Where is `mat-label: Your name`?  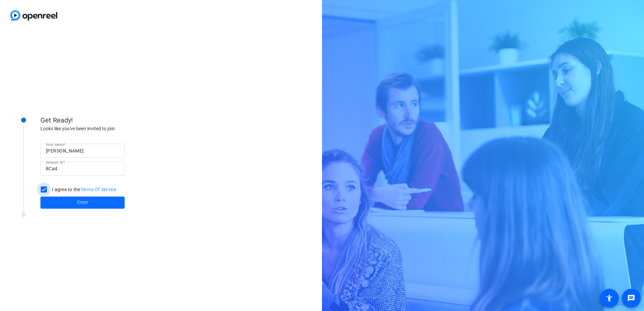
mat-label: Your name is located at coordinates (54, 144).